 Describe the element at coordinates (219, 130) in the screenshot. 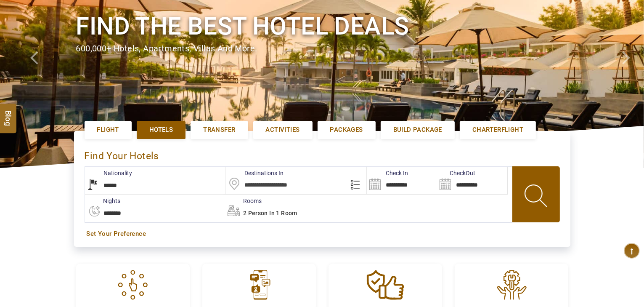

I see `a: Transfer` at that location.